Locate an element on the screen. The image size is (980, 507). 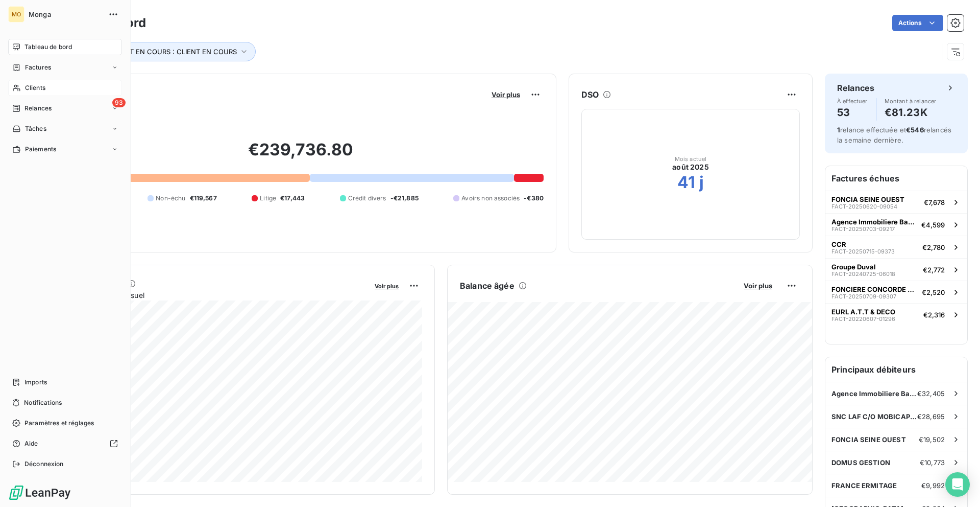
h2: 41 is located at coordinates (687, 183).